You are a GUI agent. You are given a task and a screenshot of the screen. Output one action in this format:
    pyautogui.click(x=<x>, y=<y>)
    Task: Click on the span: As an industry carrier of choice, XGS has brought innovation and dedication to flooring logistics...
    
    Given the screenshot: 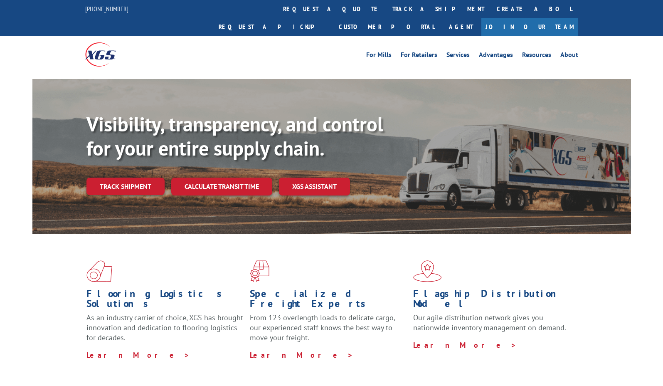 What is the action you would take?
    pyautogui.click(x=165, y=327)
    